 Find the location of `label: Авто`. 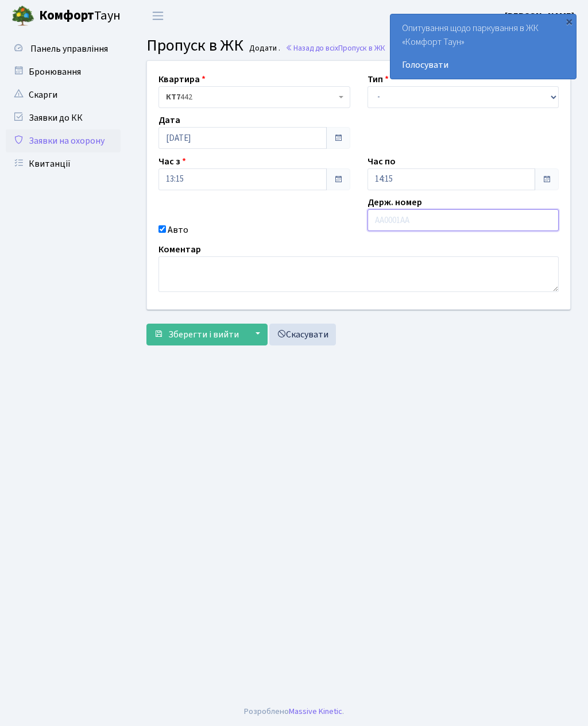

label: Авто is located at coordinates (178, 230).